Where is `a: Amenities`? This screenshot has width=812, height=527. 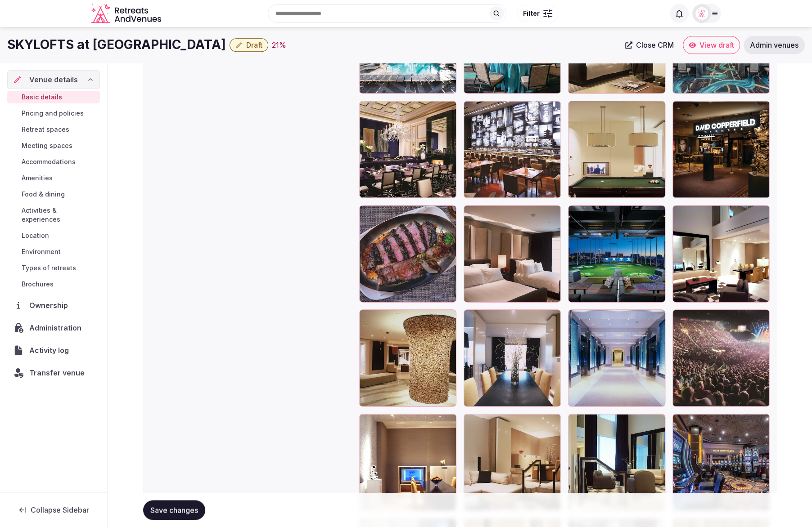
a: Amenities is located at coordinates (53, 178).